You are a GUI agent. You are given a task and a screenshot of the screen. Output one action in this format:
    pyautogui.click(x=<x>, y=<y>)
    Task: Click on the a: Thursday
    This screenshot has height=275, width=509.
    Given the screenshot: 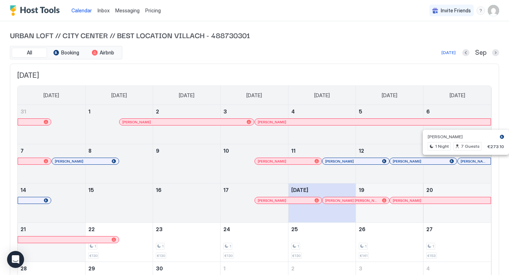 What is the action you would take?
    pyautogui.click(x=322, y=95)
    